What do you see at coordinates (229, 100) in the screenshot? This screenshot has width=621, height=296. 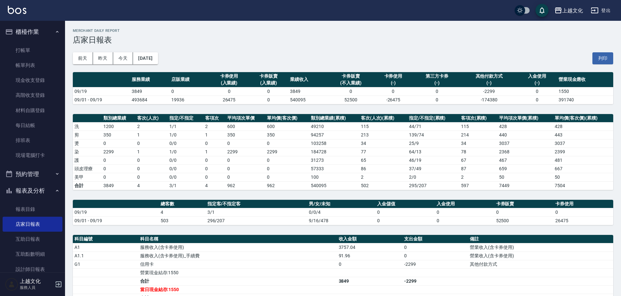 I see `td: 26475` at bounding box center [229, 100].